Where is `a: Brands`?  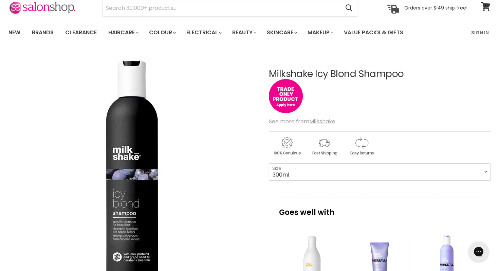 a: Brands is located at coordinates (43, 33).